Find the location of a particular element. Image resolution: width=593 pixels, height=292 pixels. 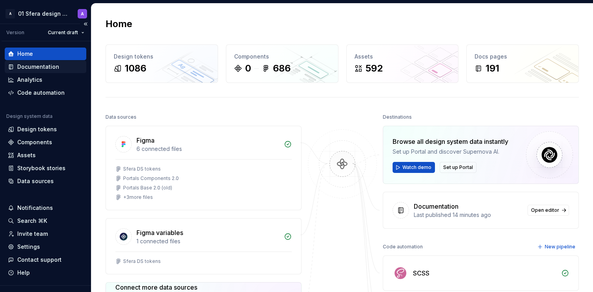

a: Design tokens is located at coordinates (46, 129).